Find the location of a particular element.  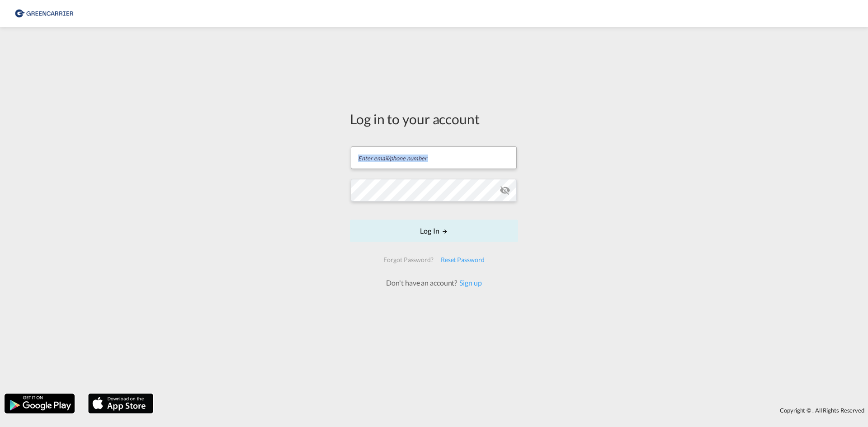

div: Forgot Password? is located at coordinates (408, 260).